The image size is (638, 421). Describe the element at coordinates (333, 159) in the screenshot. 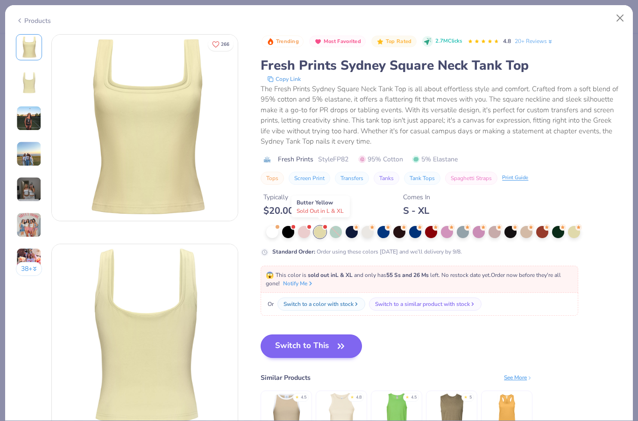

I see `span: Style FP82` at that location.